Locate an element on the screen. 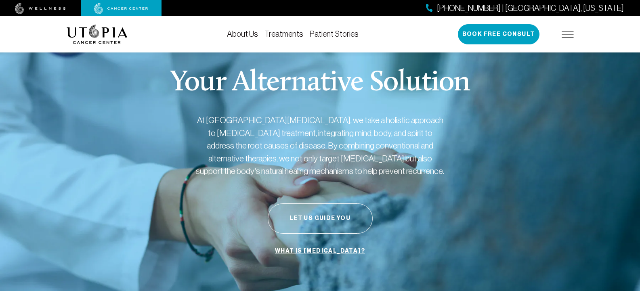  p: Your Alternative Solution is located at coordinates (320, 83).